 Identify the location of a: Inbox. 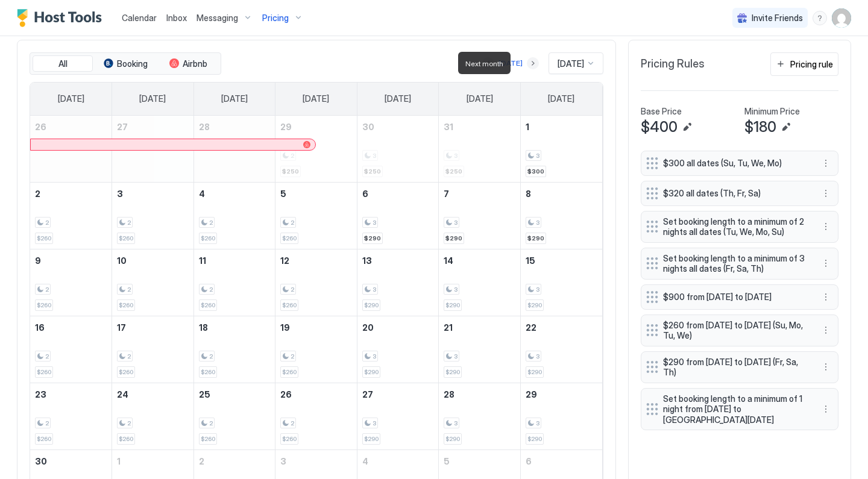
(177, 17).